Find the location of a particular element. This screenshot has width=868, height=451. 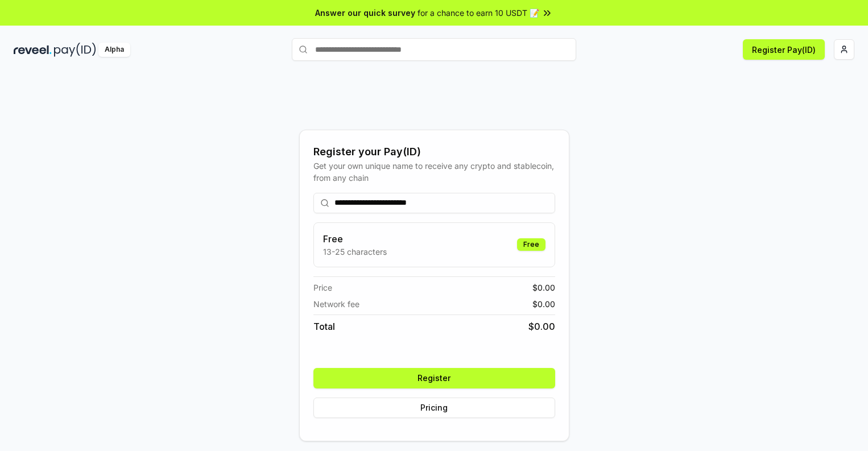

h3: Free is located at coordinates (355, 239).